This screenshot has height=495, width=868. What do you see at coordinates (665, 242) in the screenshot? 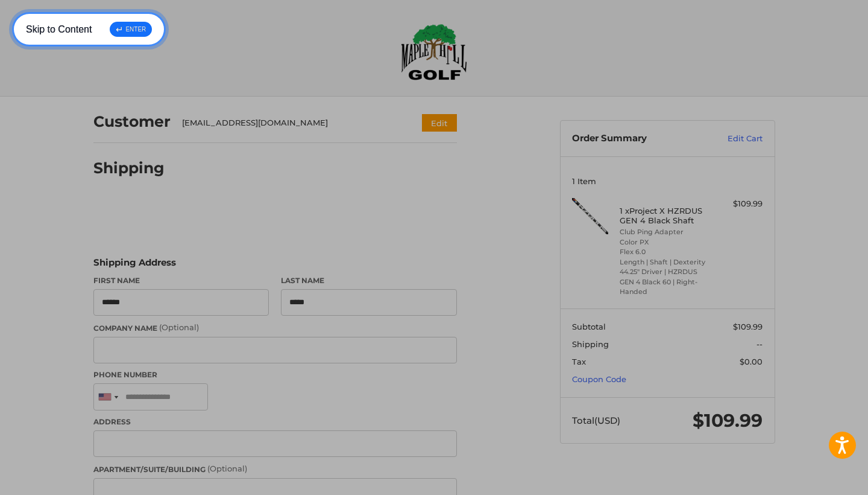
I see `li: Color PX` at bounding box center [665, 242].